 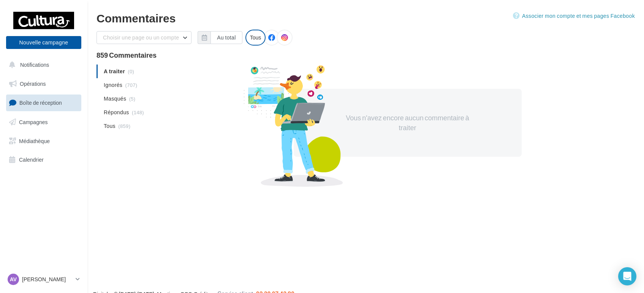 What do you see at coordinates (573, 16) in the screenshot?
I see `a: Associer mon compte et mes pages Facebook` at bounding box center [573, 16].